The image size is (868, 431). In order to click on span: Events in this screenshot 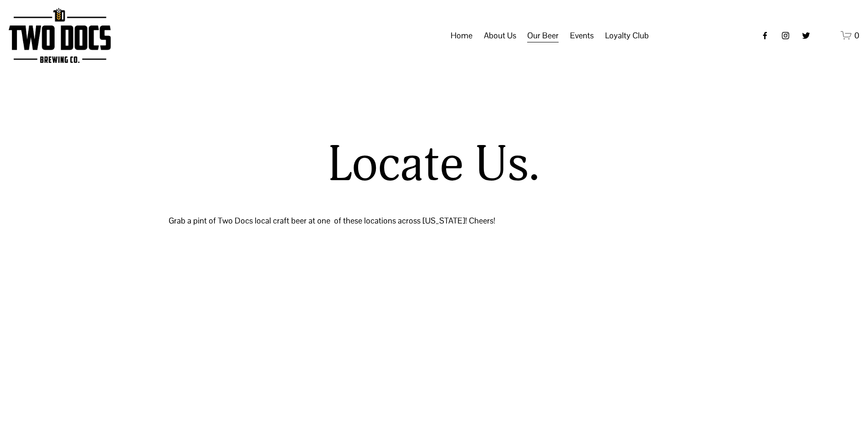, I will do `click(582, 36)`.